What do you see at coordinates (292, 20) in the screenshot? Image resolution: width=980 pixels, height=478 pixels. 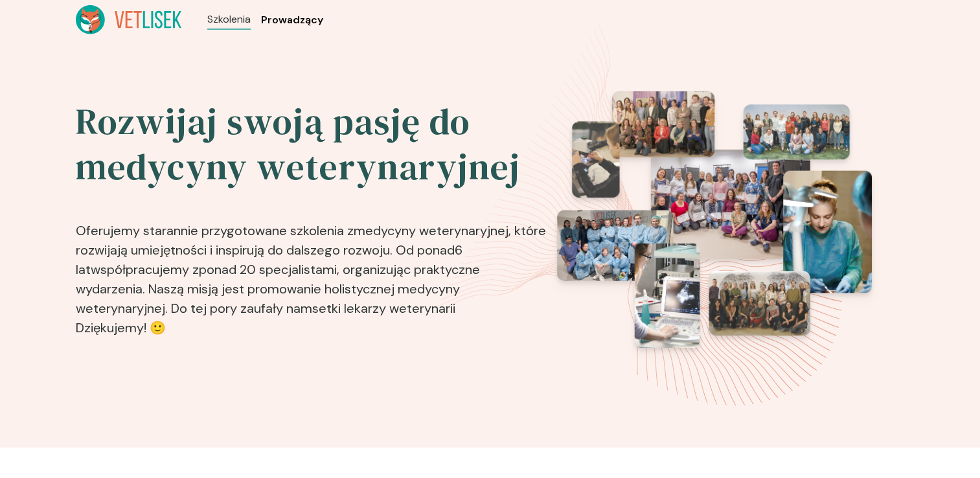 I see `span: Prowadzący` at bounding box center [292, 20].